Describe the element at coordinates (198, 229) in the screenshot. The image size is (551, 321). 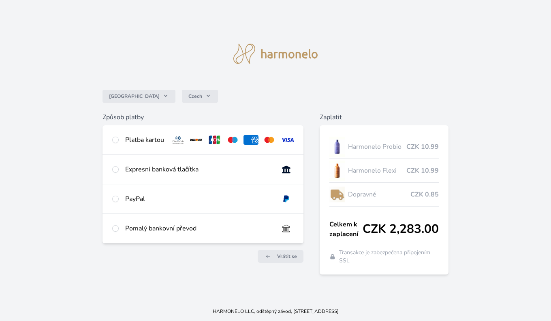
I see `div: Pomalý bankovní převod` at that location.